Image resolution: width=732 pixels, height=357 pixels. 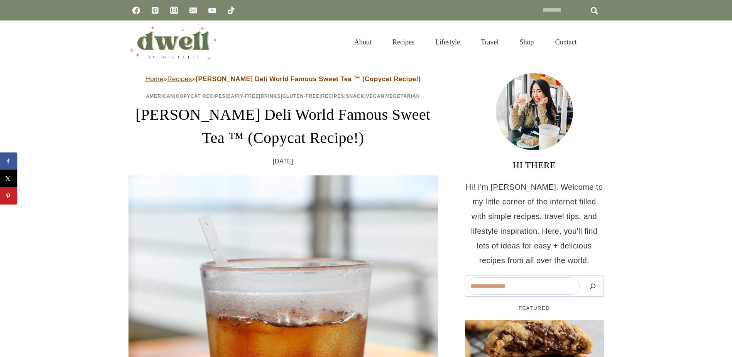 I want to click on a: Snack, so click(x=356, y=96).